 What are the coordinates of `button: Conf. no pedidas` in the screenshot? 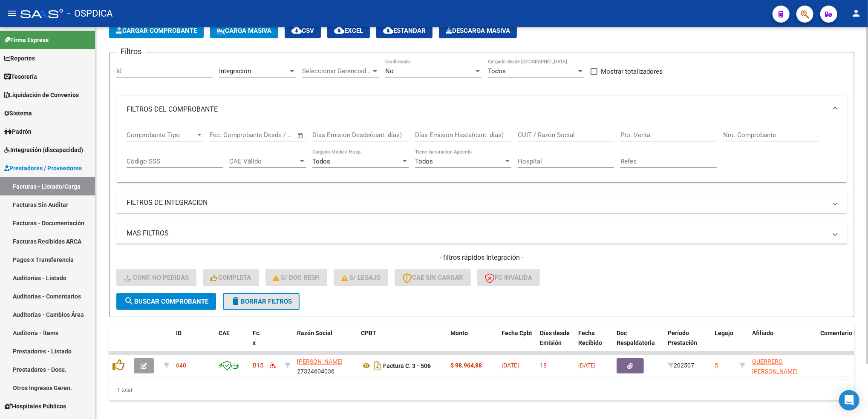 It's located at (157, 278).